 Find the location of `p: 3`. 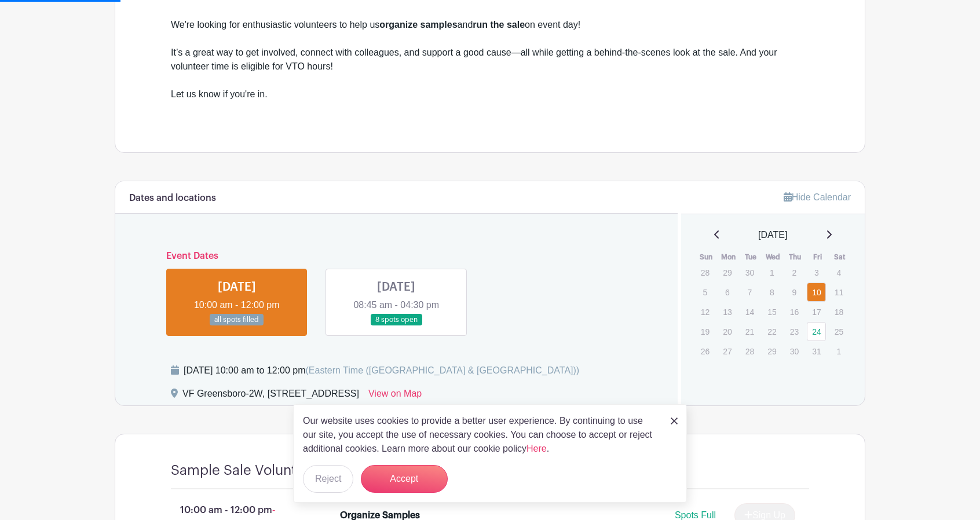

p: 3 is located at coordinates (816, 272).